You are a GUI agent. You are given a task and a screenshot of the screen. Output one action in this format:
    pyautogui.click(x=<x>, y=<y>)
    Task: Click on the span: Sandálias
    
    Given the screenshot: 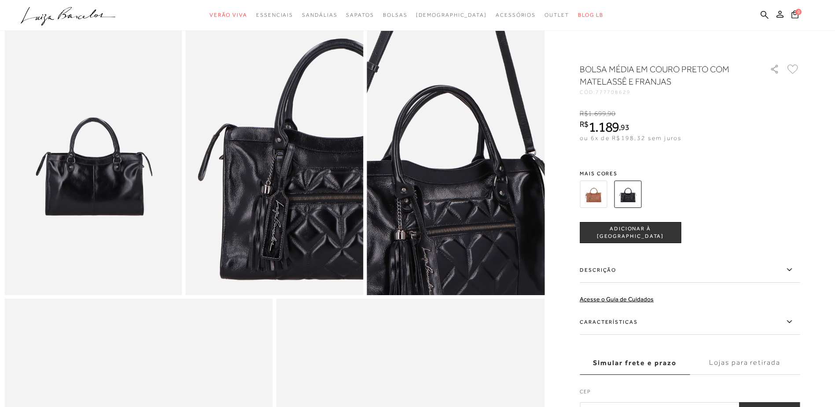 What is the action you would take?
    pyautogui.click(x=320, y=15)
    